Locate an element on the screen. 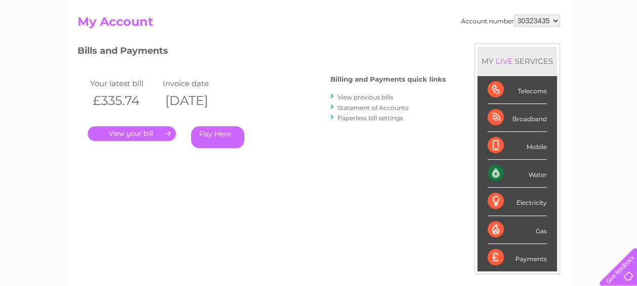 The image size is (637, 286). th: £335.74 is located at coordinates (124, 100).